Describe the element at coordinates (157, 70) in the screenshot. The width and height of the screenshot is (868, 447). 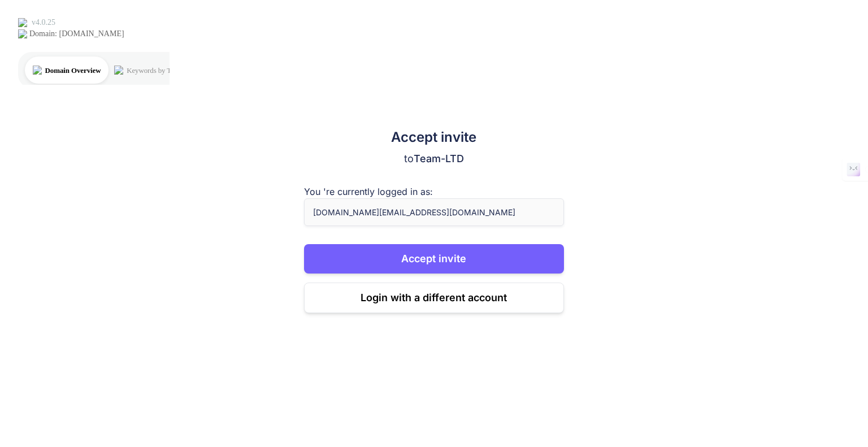
I see `div: Keywords by Traffic` at that location.